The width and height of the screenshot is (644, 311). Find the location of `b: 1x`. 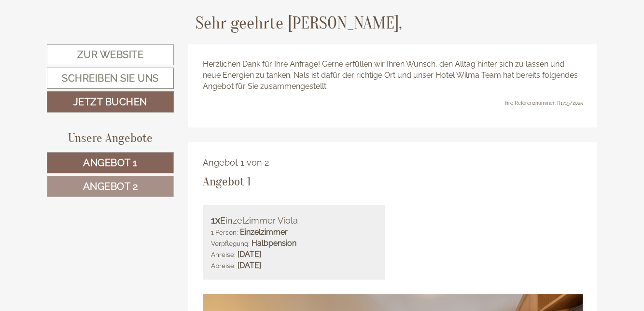

b: 1x is located at coordinates (216, 220).